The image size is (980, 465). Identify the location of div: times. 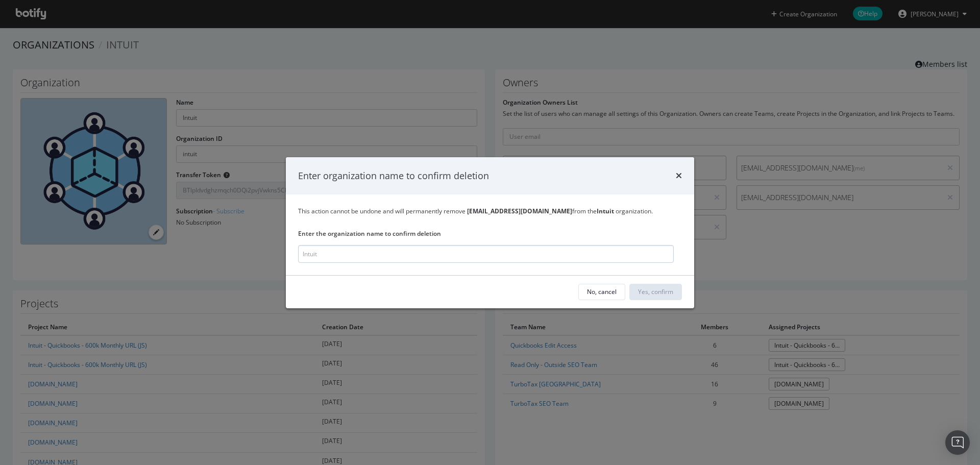
(679, 175).